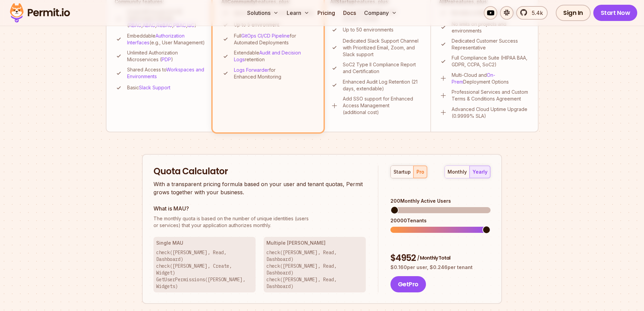 This screenshot has height=311, width=644. Describe the element at coordinates (440, 267) in the screenshot. I see `p: $ 0.160 per user, $ 0.246 per tenant` at that location.